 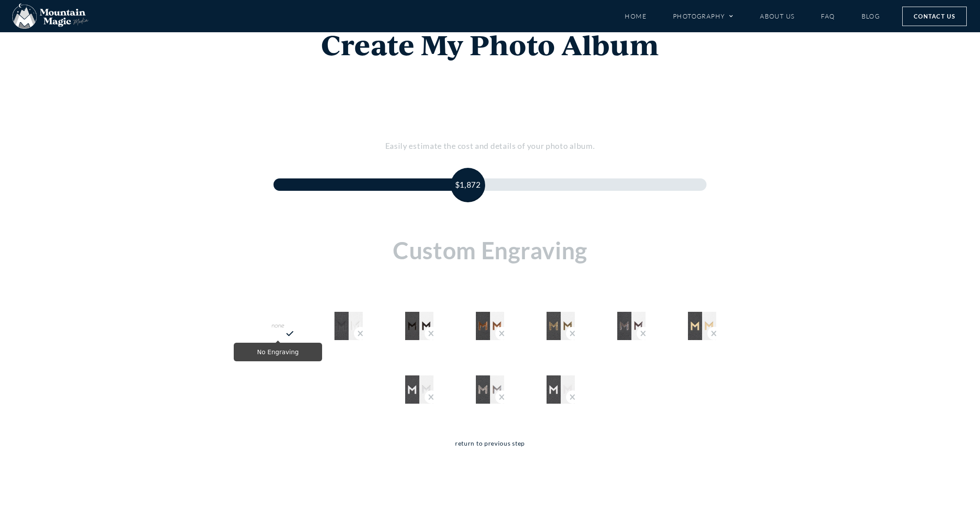 I want to click on img: Mountain Magic Media photography logo Crested Butte Photographer, so click(x=50, y=16).